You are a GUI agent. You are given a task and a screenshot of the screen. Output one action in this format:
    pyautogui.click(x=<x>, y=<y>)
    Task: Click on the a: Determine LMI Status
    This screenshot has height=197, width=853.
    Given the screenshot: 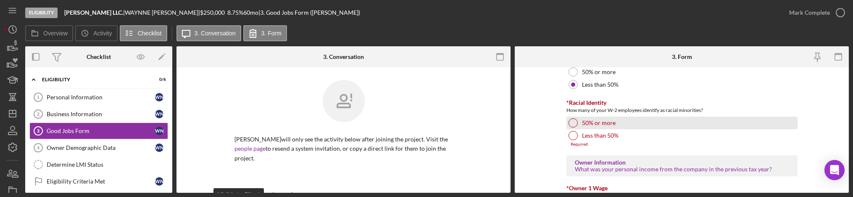 What is the action you would take?
    pyautogui.click(x=99, y=164)
    